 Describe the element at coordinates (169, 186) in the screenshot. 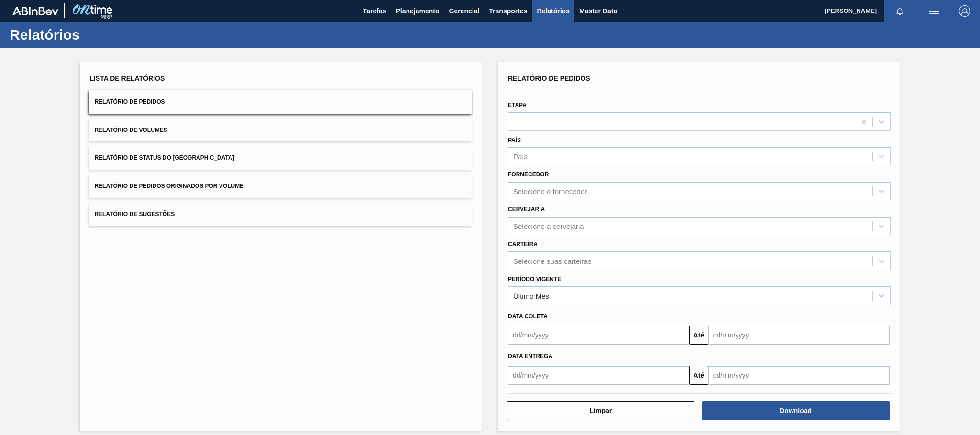

I see `span: Relatório de Pedidos Originados por Volume` at that location.